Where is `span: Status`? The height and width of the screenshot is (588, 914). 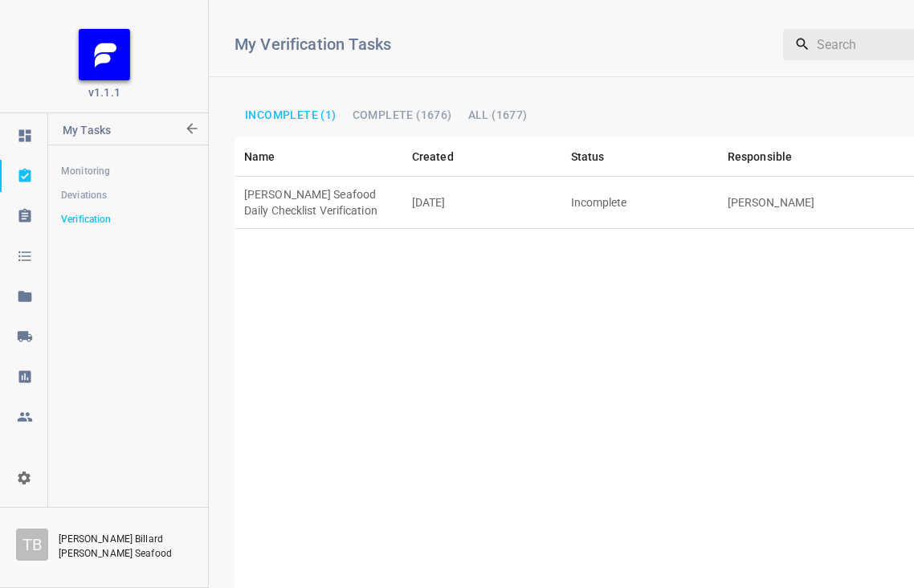
span: Status is located at coordinates (599, 157).